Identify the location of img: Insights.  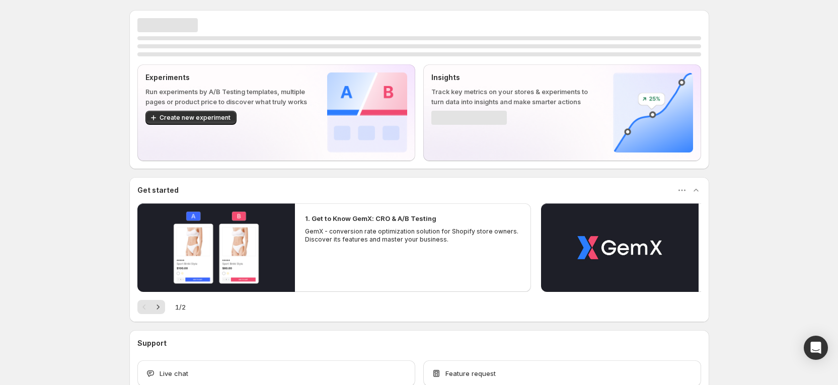
(652, 112).